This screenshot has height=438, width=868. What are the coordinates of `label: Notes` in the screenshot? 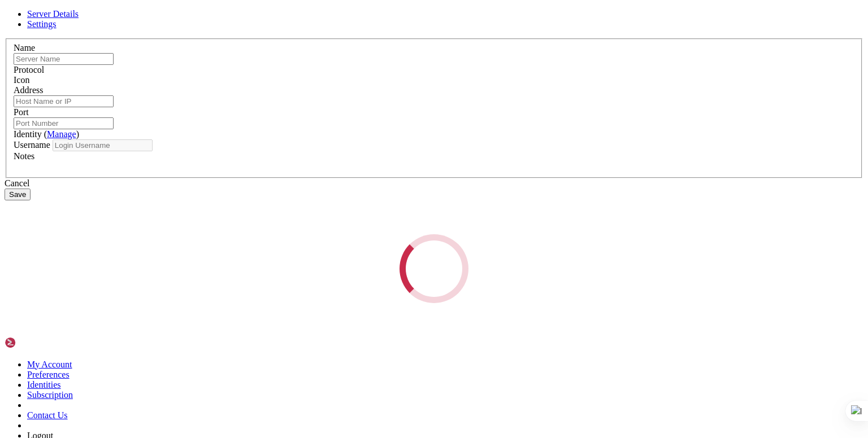 It's located at (24, 156).